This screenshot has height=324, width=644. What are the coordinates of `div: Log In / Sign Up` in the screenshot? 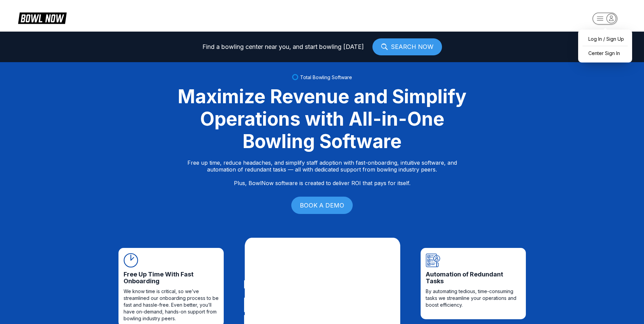 It's located at (605, 39).